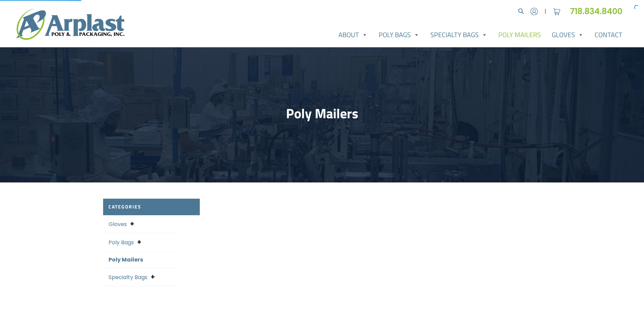 The height and width of the screenshot is (322, 644). Describe the element at coordinates (151, 207) in the screenshot. I see `h2: Categories` at that location.